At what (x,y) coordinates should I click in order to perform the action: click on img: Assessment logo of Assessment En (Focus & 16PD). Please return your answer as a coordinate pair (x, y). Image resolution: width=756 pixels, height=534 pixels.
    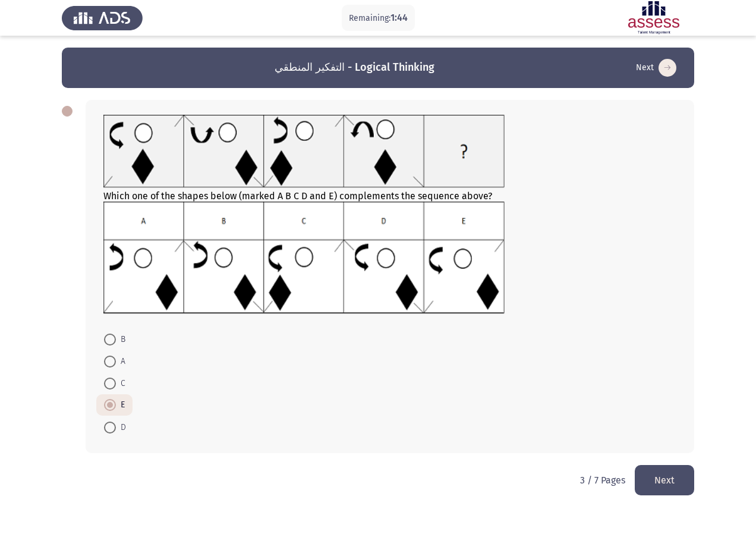
    Looking at the image, I should click on (654, 18).